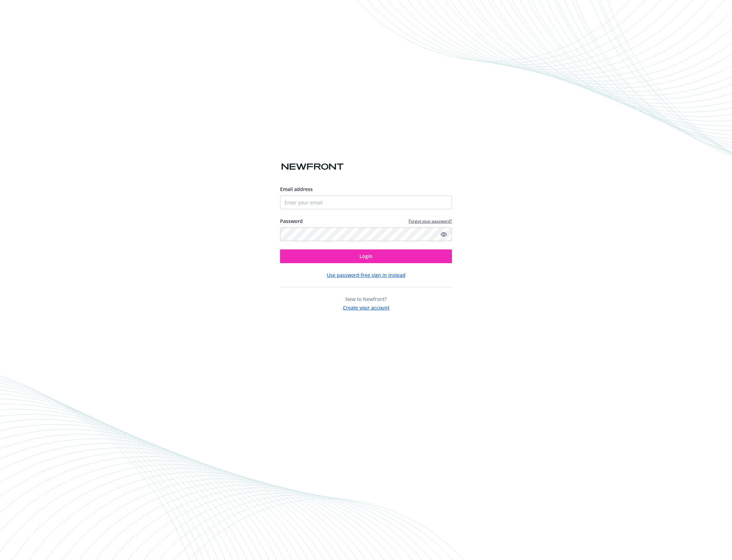 The height and width of the screenshot is (560, 732). Describe the element at coordinates (366, 202) in the screenshot. I see `input: Enter your email` at that location.